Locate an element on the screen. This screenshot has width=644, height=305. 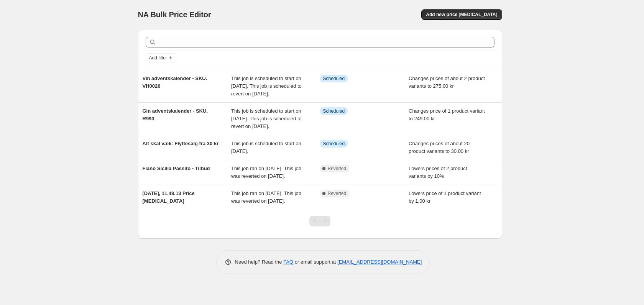
span: Alt skal væk: Flyttesalg fra 30 kr is located at coordinates (180, 143).